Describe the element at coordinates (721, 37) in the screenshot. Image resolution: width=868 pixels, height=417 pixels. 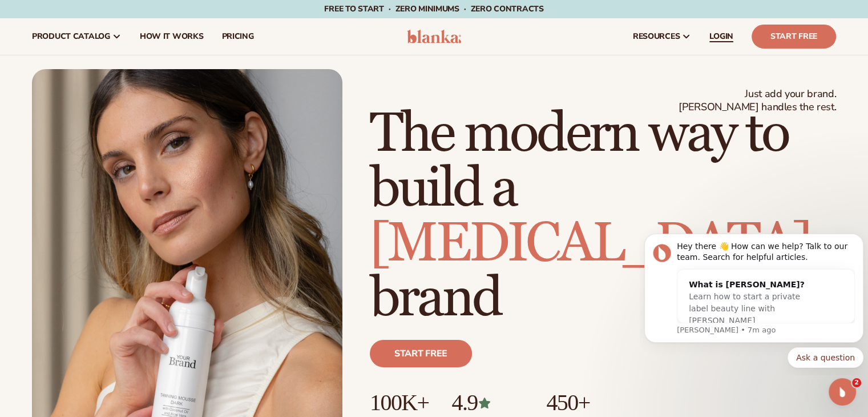
I see `span: LOGIN` at that location.